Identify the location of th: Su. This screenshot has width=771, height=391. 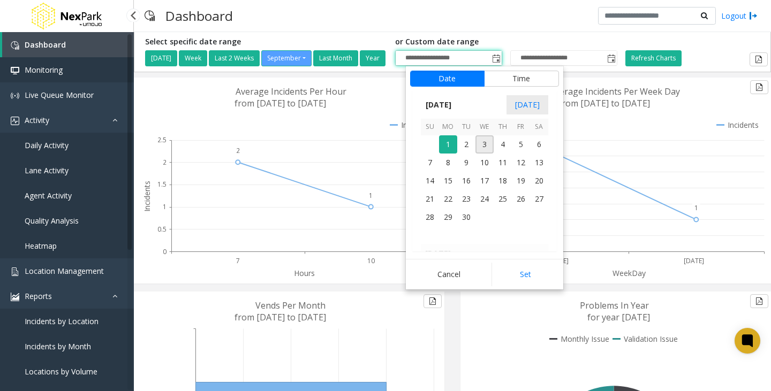
(430, 127).